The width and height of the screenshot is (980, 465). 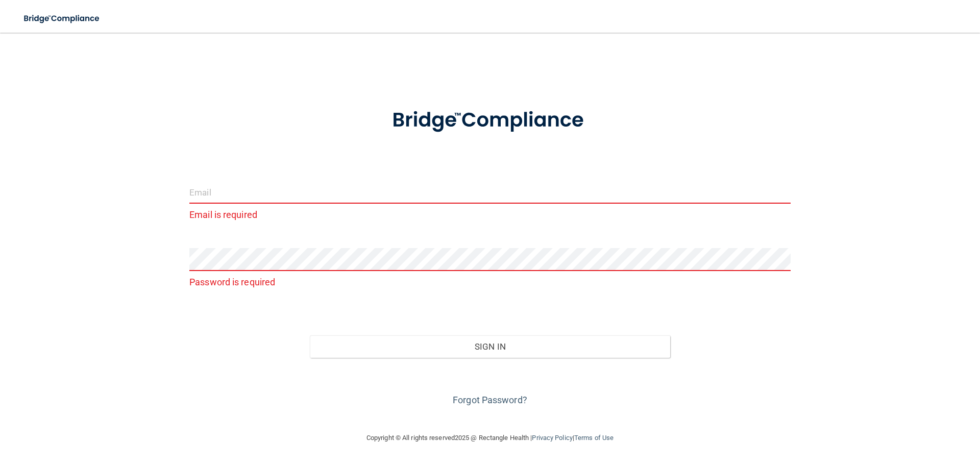 What do you see at coordinates (490, 400) in the screenshot?
I see `a: Forgot Password?` at bounding box center [490, 400].